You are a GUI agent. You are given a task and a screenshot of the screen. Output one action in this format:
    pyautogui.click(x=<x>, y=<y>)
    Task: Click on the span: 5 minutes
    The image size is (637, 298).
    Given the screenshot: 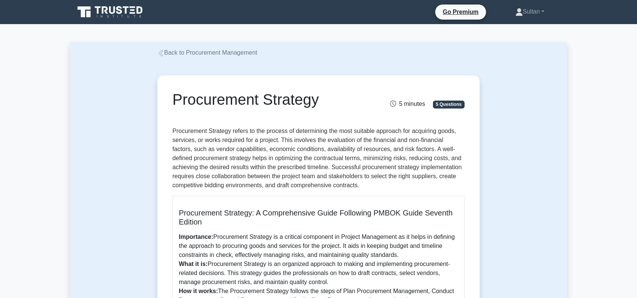 What is the action you would take?
    pyautogui.click(x=407, y=103)
    